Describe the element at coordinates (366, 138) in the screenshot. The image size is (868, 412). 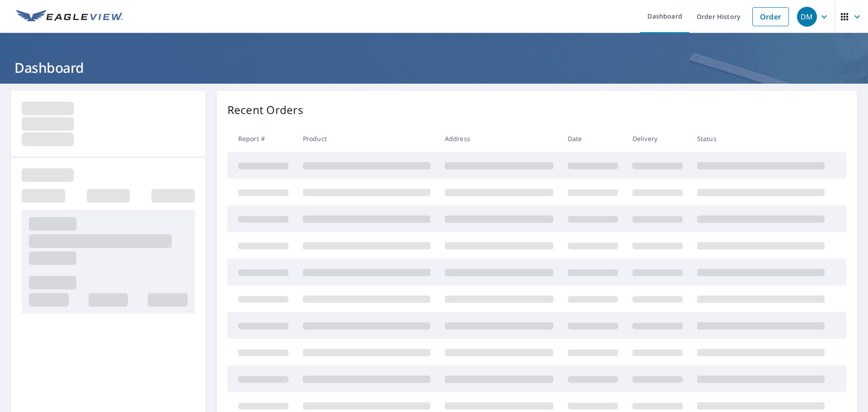
I see `th: Product` at that location.